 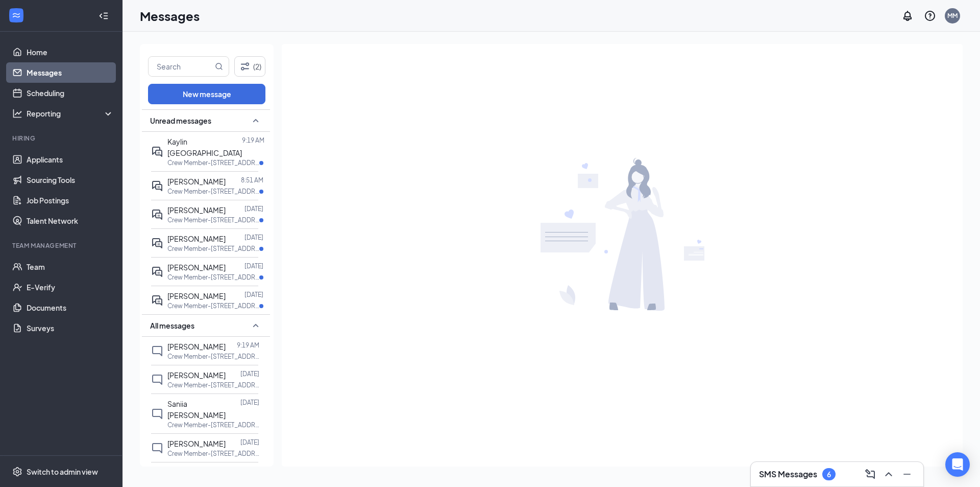 I want to click on h3: SMS Messages, so click(x=788, y=474).